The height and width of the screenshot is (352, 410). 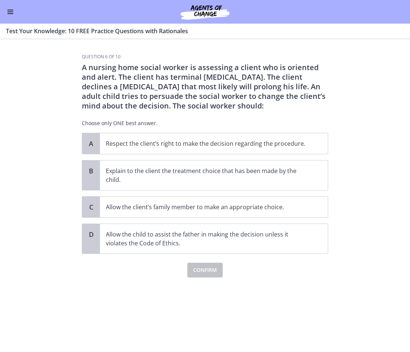 I want to click on button: Confirm, so click(x=205, y=270).